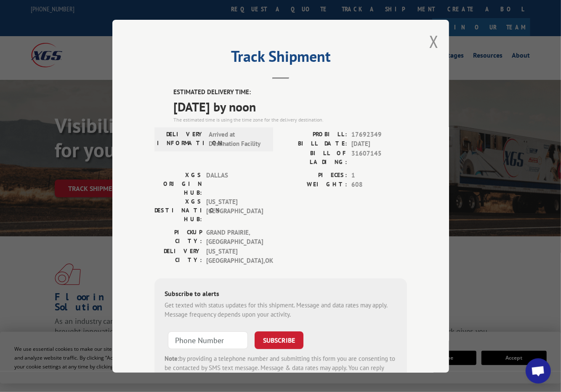 This screenshot has height=392, width=561. Describe the element at coordinates (314, 144) in the screenshot. I see `label: BILL DATE:` at that location.